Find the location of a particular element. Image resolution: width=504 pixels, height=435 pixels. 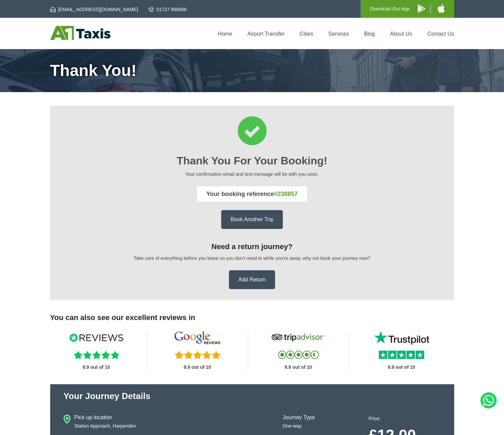

a: Cities is located at coordinates (306, 33).